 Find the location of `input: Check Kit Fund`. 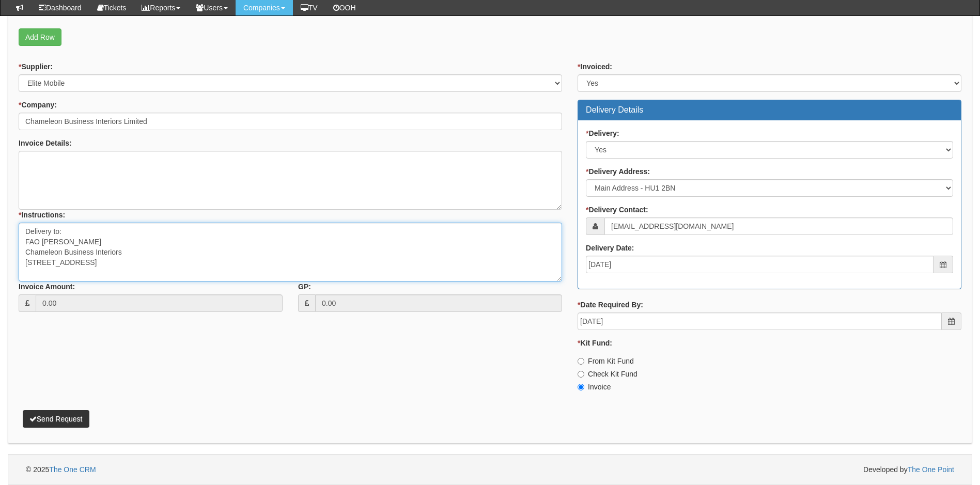

input: Check Kit Fund is located at coordinates (581, 374).